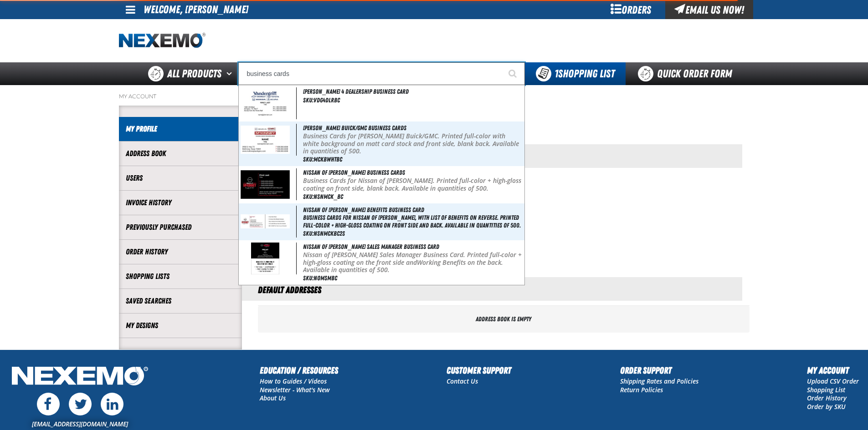 This screenshot has width=868, height=430. I want to click on a: My Profile, so click(180, 129).